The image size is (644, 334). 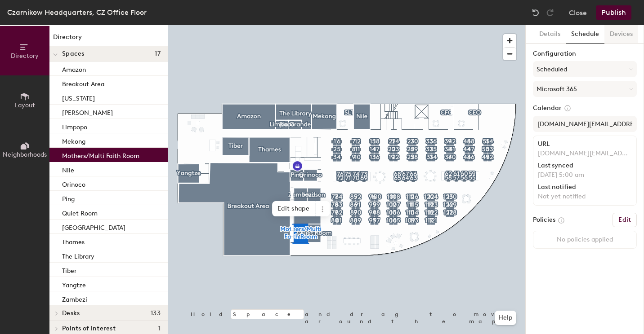 I want to click on img: Undo, so click(x=535, y=13).